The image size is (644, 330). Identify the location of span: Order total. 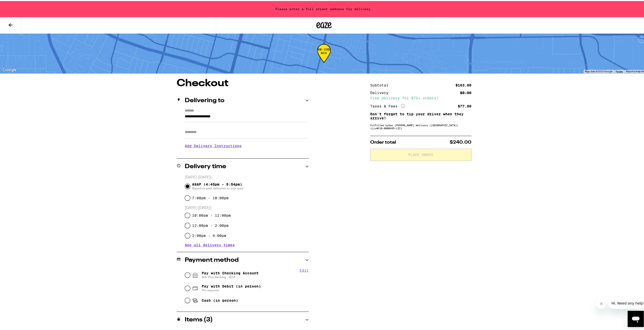
(383, 141).